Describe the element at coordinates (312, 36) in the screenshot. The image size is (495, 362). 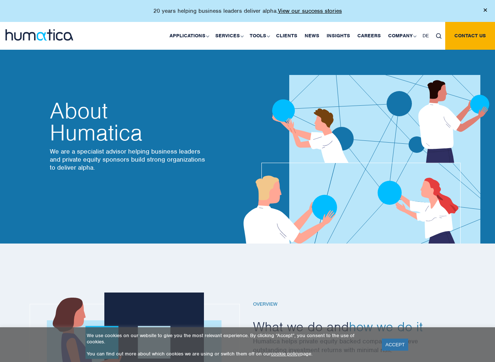
I see `a: News` at that location.